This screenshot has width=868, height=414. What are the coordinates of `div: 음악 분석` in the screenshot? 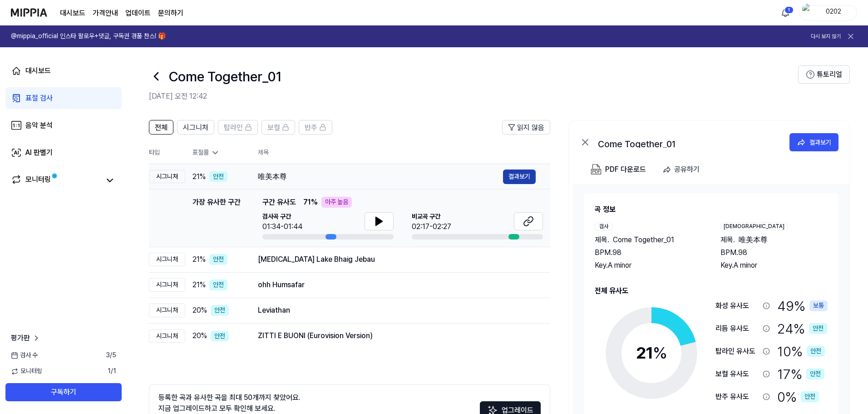 It's located at (39, 125).